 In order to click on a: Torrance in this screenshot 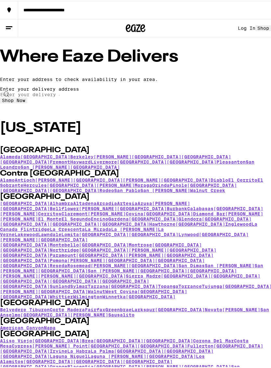, I will do `click(190, 286)`.